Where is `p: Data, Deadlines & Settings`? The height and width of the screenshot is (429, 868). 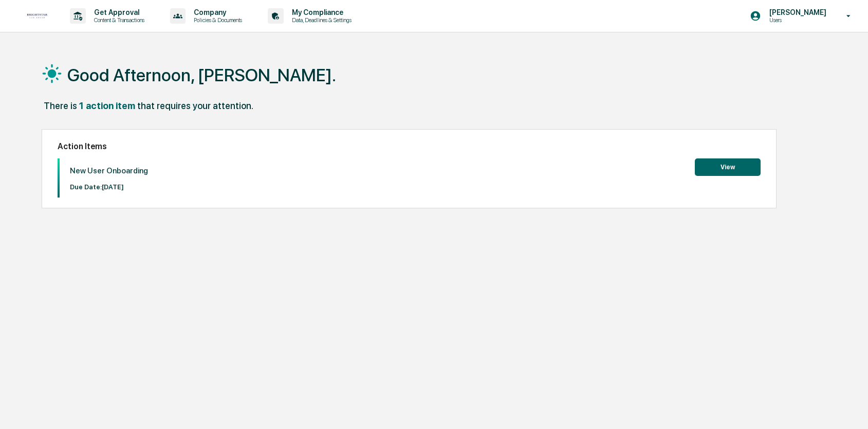
p: Data, Deadlines & Settings is located at coordinates (320, 20).